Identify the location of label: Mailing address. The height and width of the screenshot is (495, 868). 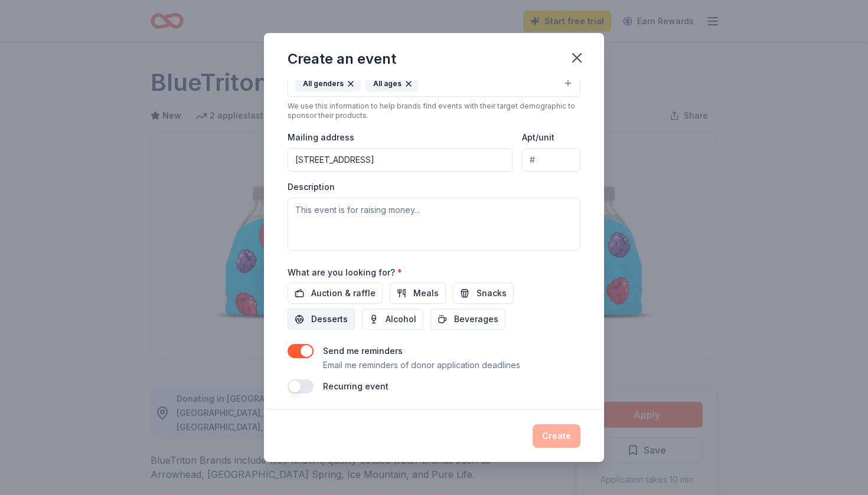
(320, 137).